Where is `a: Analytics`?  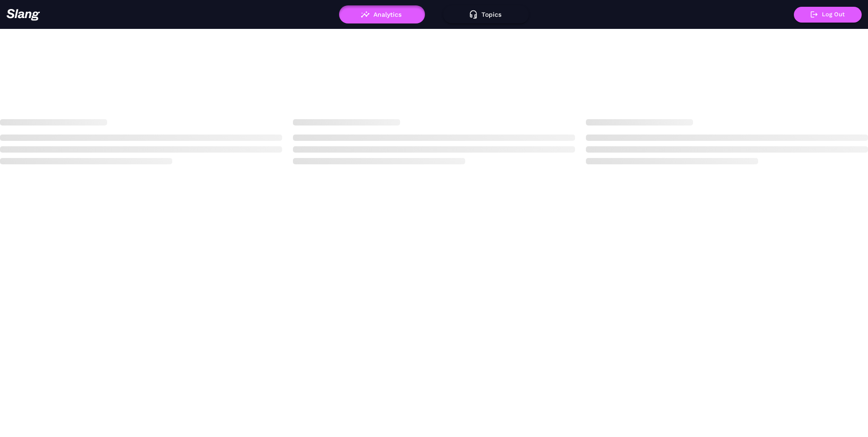 a: Analytics is located at coordinates (382, 14).